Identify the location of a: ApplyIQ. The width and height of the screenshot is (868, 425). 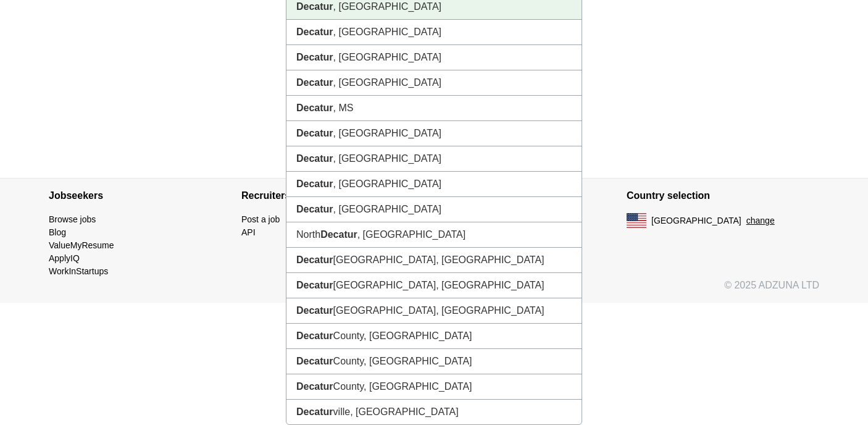
(64, 258).